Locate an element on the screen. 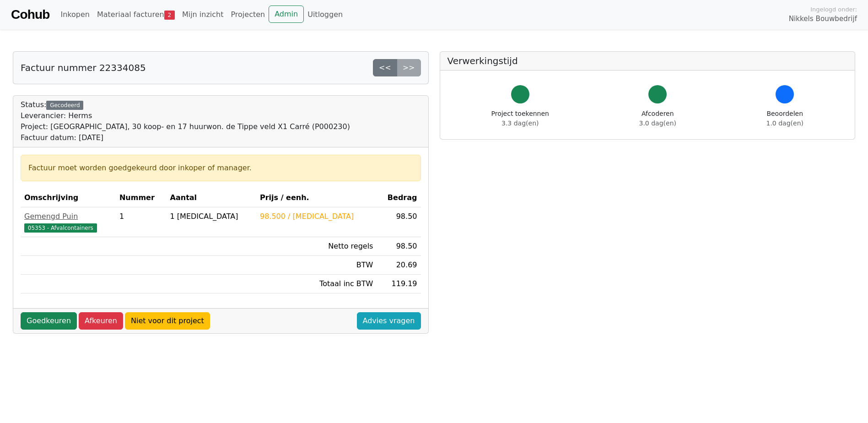 This screenshot has width=868, height=423. td: Netto regels is located at coordinates (316, 246).